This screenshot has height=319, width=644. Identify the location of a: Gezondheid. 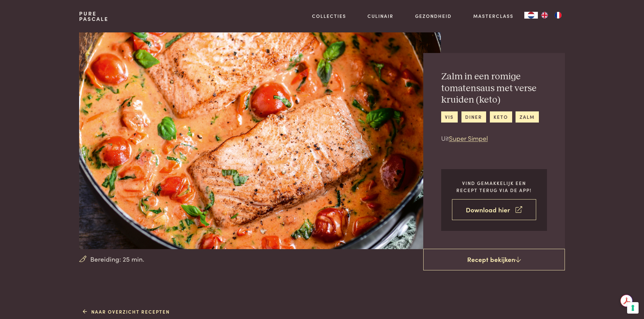
(433, 16).